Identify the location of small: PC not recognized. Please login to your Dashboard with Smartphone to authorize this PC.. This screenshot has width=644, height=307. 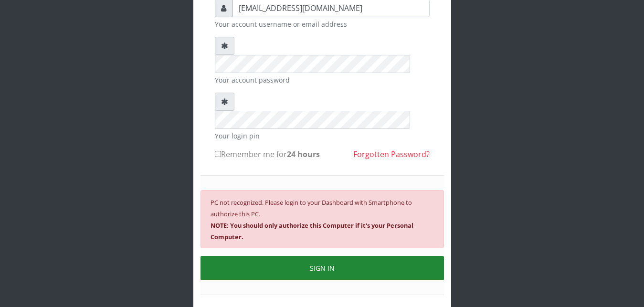
(312, 220).